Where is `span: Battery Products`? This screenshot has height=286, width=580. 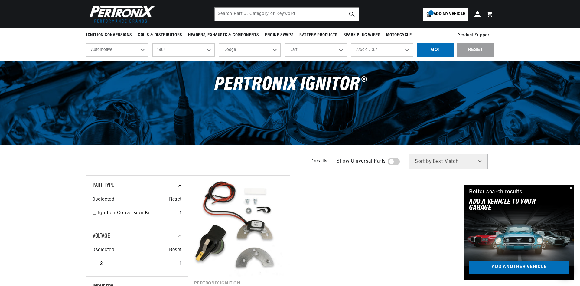 span: Battery Products is located at coordinates (318, 35).